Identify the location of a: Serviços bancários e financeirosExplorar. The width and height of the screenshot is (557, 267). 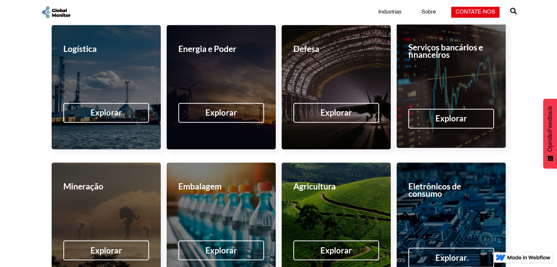
(451, 86).